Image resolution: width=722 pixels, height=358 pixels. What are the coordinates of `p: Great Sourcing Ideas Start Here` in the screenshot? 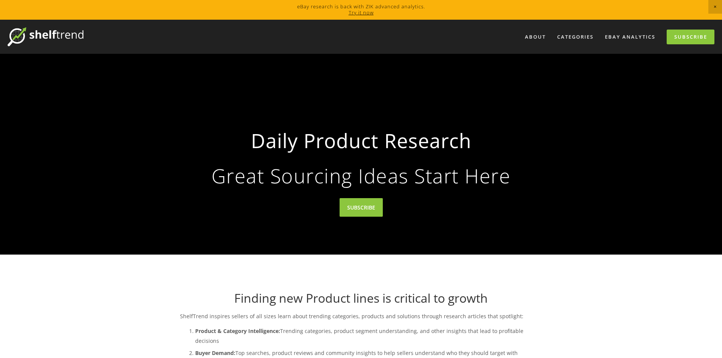 It's located at (361, 176).